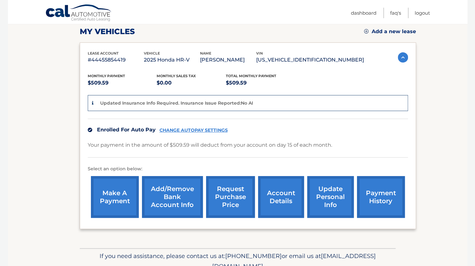 The image size is (475, 266). What do you see at coordinates (116, 60) in the screenshot?
I see `p: #44455854419` at bounding box center [116, 60].